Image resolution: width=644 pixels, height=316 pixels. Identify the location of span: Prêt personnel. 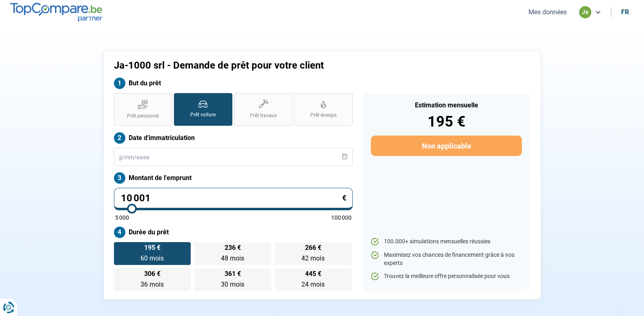
(143, 116).